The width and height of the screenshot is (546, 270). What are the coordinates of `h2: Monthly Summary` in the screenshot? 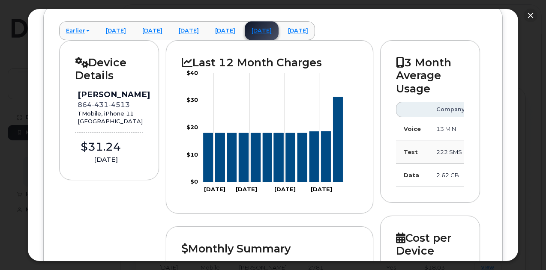 It's located at (269, 249).